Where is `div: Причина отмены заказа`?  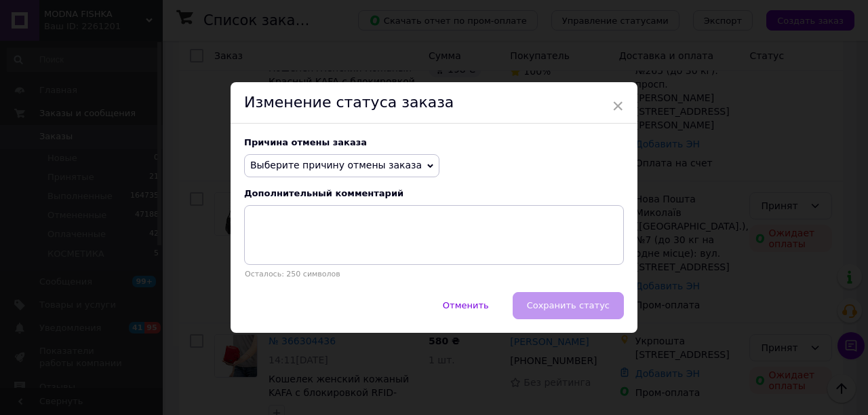
div: Причина отмены заказа is located at coordinates (434, 142).